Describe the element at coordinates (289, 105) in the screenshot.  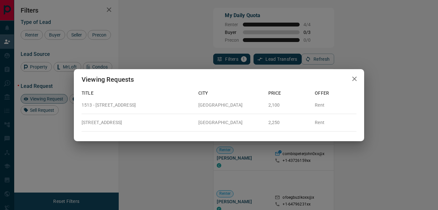
I see `p: 2,100` at that location.